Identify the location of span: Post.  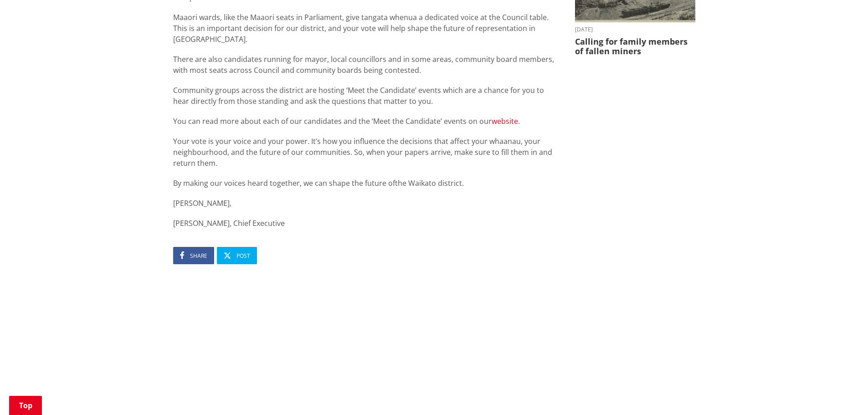
(243, 255).